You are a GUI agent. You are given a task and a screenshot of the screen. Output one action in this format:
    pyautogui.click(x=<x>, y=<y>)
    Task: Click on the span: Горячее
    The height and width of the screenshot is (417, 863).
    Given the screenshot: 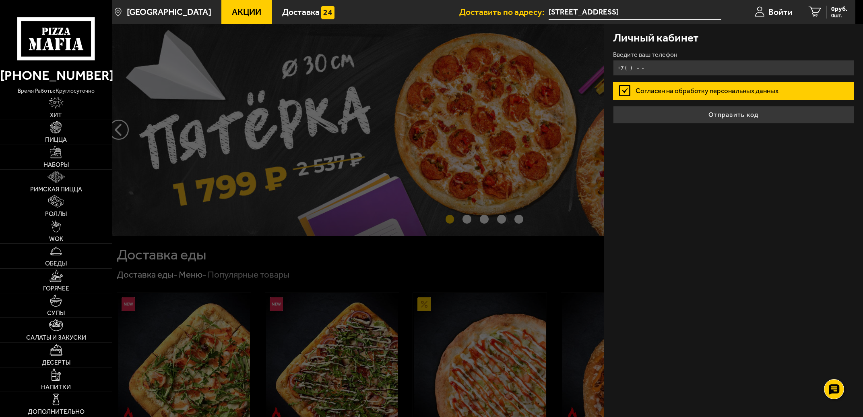 What is the action you would take?
    pyautogui.click(x=56, y=289)
    